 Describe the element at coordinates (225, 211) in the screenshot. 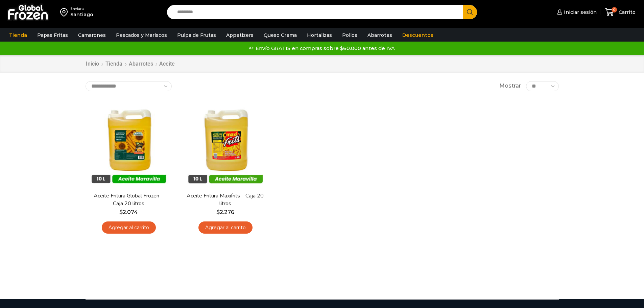

I see `bdi: 2.276` at that location.